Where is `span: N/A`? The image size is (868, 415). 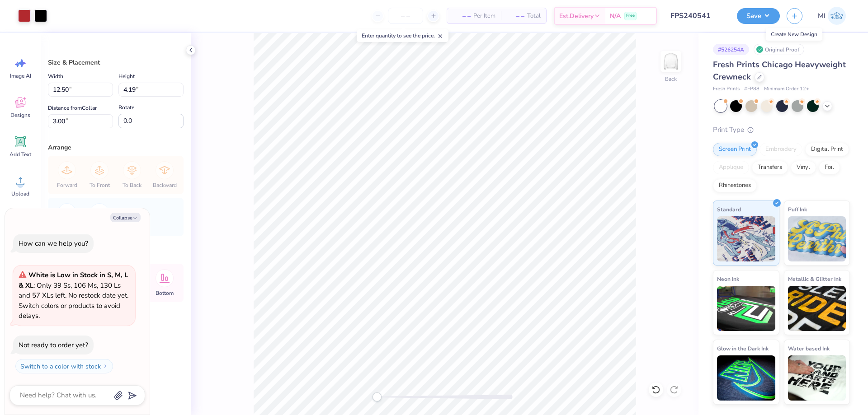 span: N/A is located at coordinates (615, 16).